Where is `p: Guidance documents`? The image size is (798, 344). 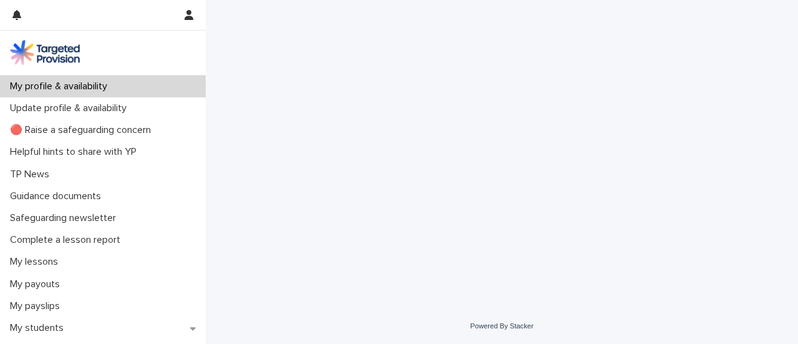 p: Guidance documents is located at coordinates (58, 196).